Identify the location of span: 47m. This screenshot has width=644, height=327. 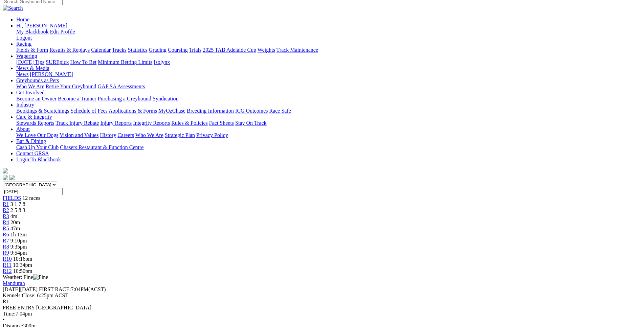
(15, 228).